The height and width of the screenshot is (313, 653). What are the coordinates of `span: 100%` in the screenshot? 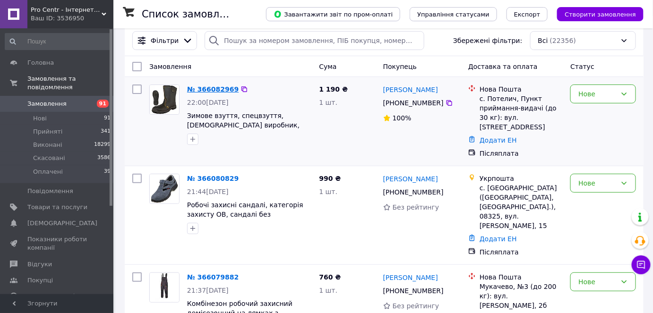 It's located at (402, 118).